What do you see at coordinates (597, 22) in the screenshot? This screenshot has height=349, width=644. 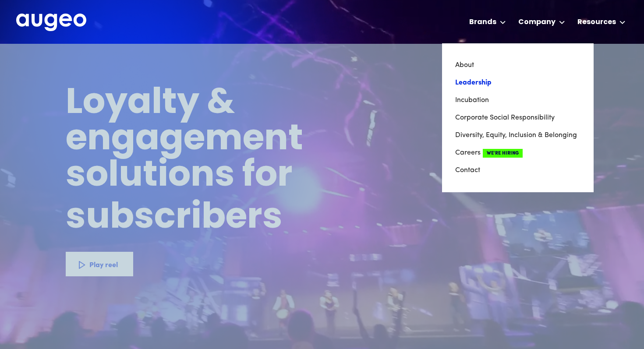 I see `div: Resources` at bounding box center [597, 22].